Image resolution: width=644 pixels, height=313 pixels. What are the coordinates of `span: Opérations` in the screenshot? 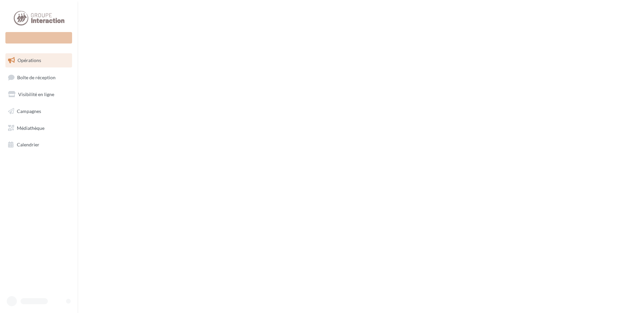 It's located at (30, 60).